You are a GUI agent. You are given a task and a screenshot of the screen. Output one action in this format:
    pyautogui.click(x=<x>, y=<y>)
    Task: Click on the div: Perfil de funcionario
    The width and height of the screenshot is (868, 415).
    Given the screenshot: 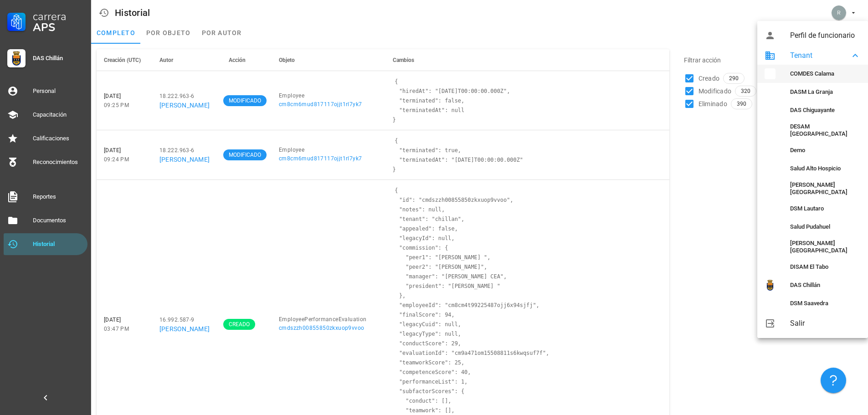 What is the action you would take?
    pyautogui.click(x=825, y=36)
    